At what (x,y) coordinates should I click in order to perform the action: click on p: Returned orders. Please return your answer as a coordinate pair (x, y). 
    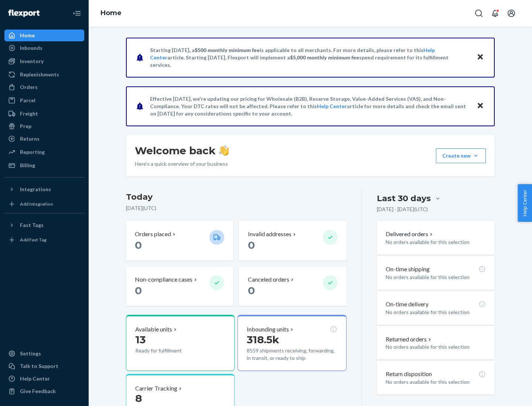
    Looking at the image, I should click on (409, 339).